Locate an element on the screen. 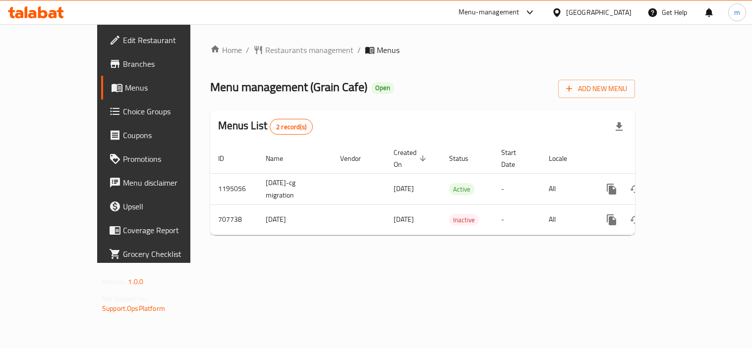 The width and height of the screenshot is (752, 348). td: 1195056 is located at coordinates (234, 189).